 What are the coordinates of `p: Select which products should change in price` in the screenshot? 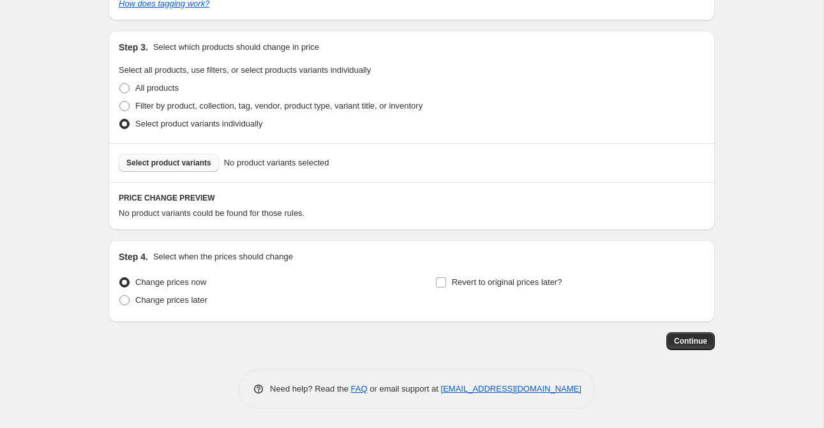 It's located at (236, 47).